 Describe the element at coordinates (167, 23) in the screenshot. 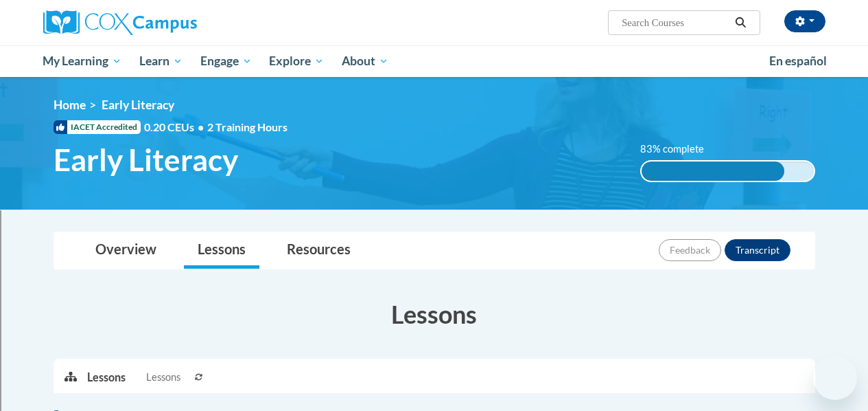

I see `a: Cox Campus` at that location.